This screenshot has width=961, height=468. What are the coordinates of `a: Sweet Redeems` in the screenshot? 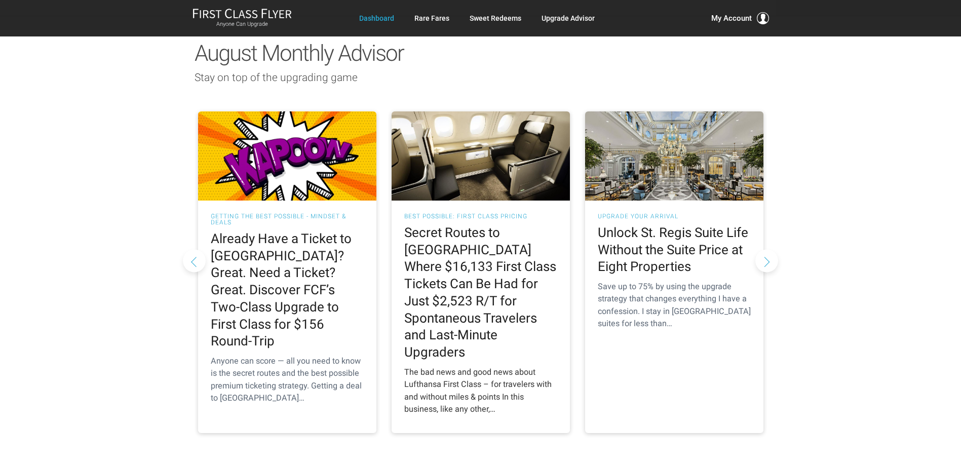 It's located at (495, 18).